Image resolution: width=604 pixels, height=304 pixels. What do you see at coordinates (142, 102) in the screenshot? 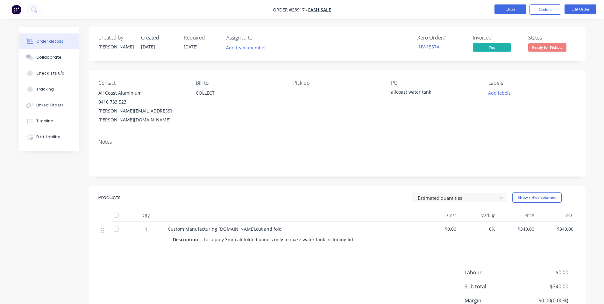
I see `div: 0416 733 523` at bounding box center [142, 102].